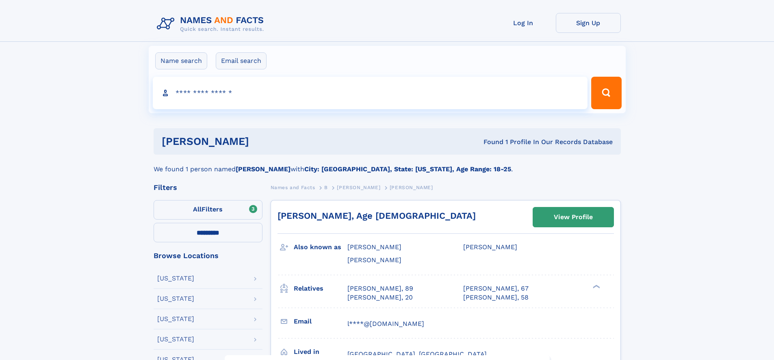 The image size is (774, 360). I want to click on a: Log In, so click(523, 23).